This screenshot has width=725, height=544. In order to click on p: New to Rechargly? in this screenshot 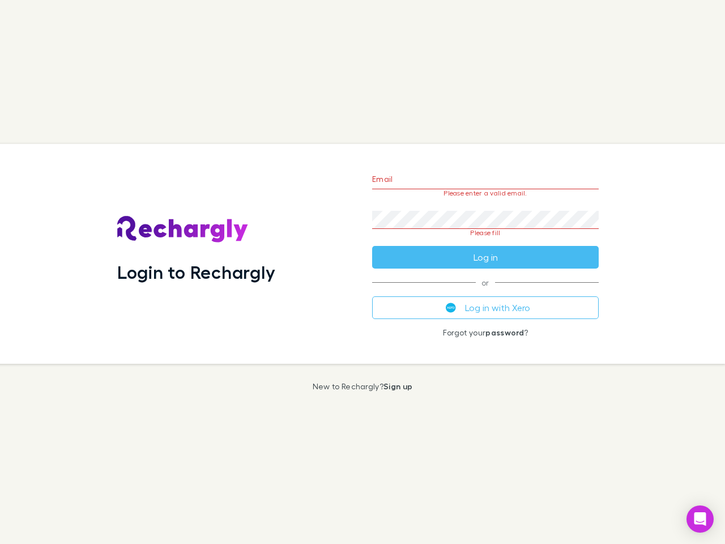, I will do `click(362, 386)`.